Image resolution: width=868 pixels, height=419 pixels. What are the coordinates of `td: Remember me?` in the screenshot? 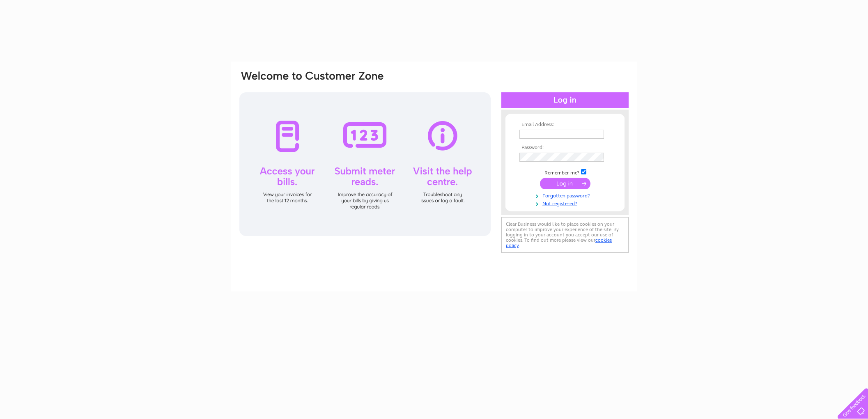 It's located at (565, 172).